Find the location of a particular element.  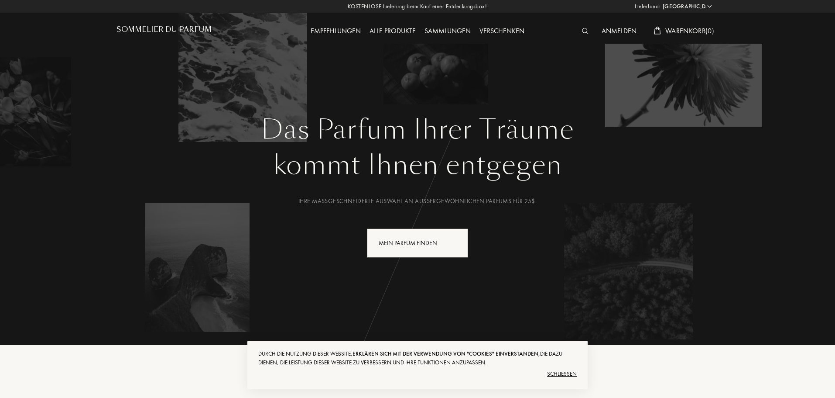

h1: Das Parfum Ihrer Träume is located at coordinates (418, 130).